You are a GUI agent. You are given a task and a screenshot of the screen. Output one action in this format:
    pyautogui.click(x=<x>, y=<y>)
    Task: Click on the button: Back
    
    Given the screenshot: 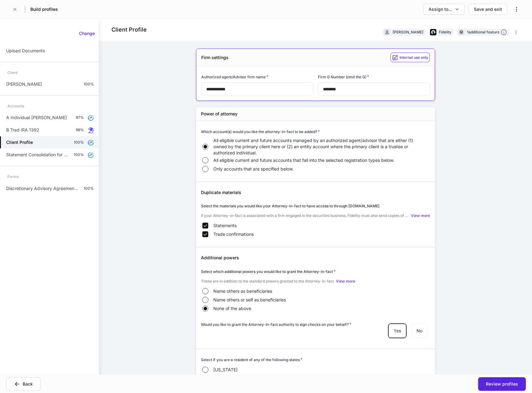 What is the action you would take?
    pyautogui.click(x=23, y=384)
    